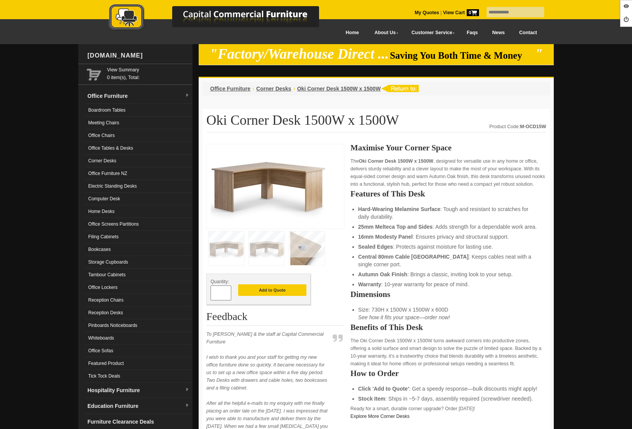  Describe the element at coordinates (533, 127) in the screenshot. I see `strong: M-OCD15W` at that location.